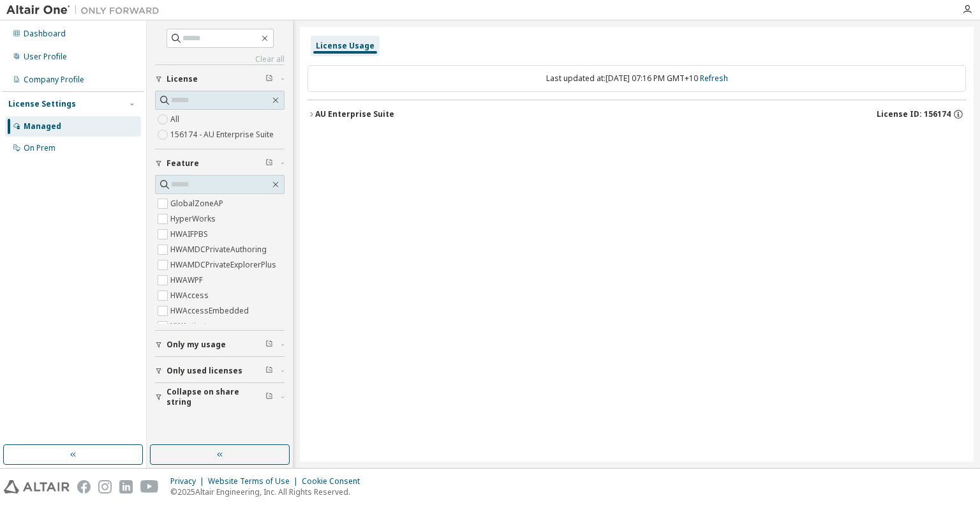 The height and width of the screenshot is (505, 980). What do you see at coordinates (219, 397) in the screenshot?
I see `button: Collapse on share string` at bounding box center [219, 397].